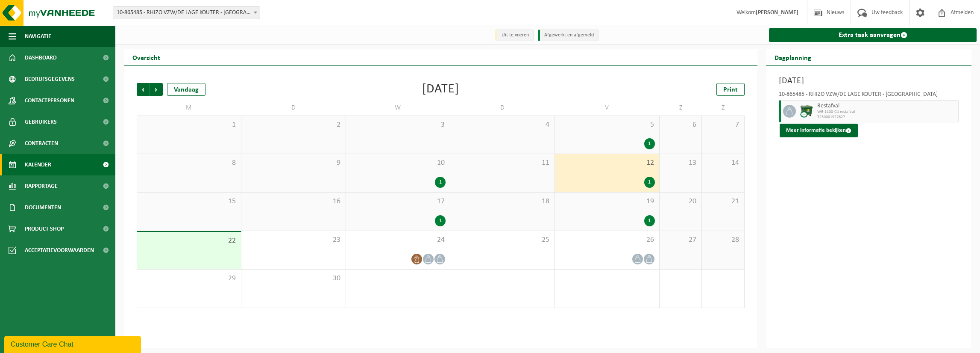  I want to click on span: WB-1100-CU restafval, so click(886, 112).